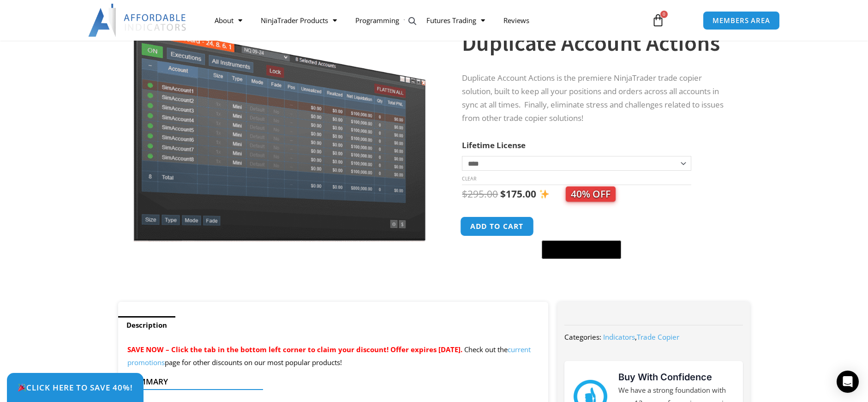 This screenshot has height=402, width=868. What do you see at coordinates (848, 382) in the screenshot?
I see `div: Open Intercom Messenger` at bounding box center [848, 382].